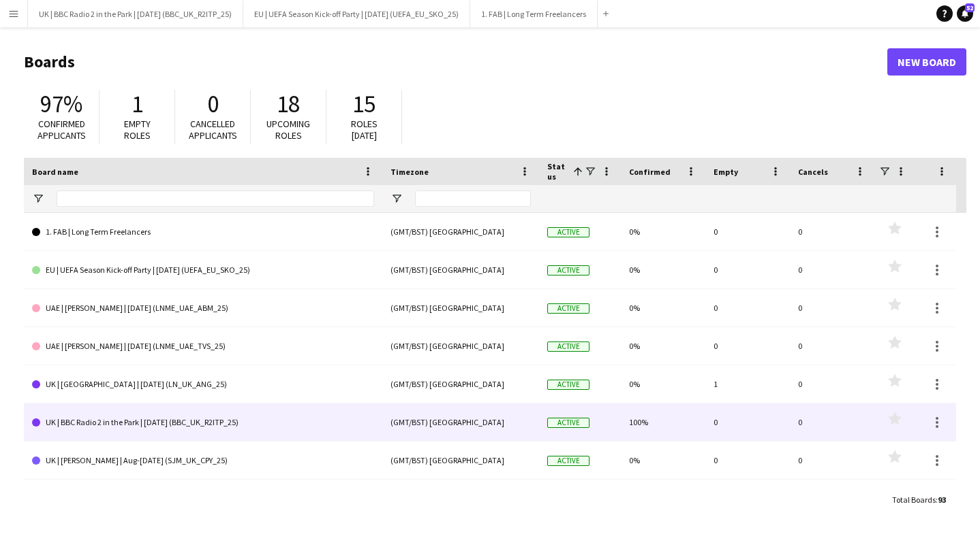 This screenshot has width=980, height=534. I want to click on span: 15, so click(364, 104).